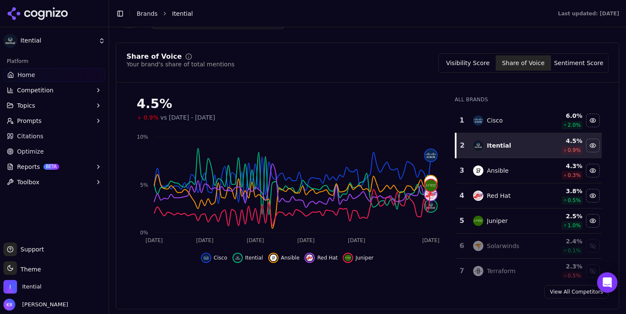  Describe the element at coordinates (462, 121) in the screenshot. I see `div: 1` at that location.